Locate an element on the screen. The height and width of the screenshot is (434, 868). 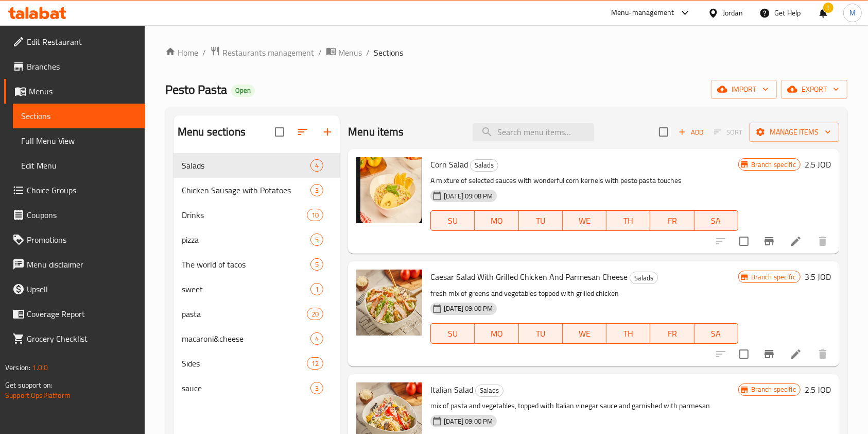
a: Support.OpsPlatform is located at coordinates (38, 395).